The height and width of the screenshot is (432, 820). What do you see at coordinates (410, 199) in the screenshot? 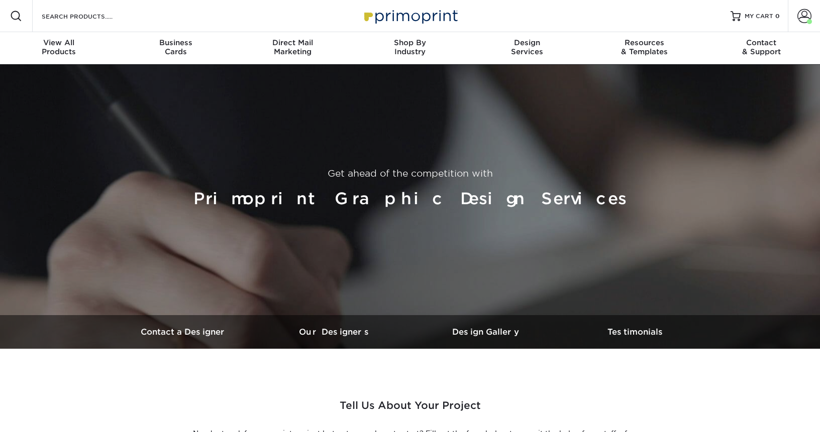
I see `h1: Primoprint Graphic Design Services` at bounding box center [410, 199].